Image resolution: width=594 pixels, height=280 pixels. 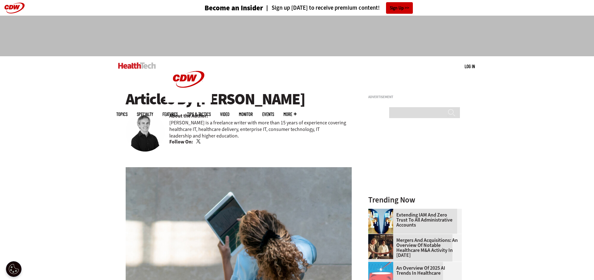 What do you see at coordinates (122, 114) in the screenshot?
I see `span: Topics` at bounding box center [122, 114].